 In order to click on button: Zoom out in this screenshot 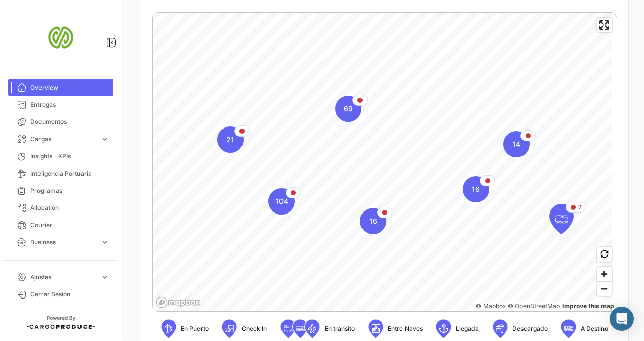, I will do `click(604, 288)`.